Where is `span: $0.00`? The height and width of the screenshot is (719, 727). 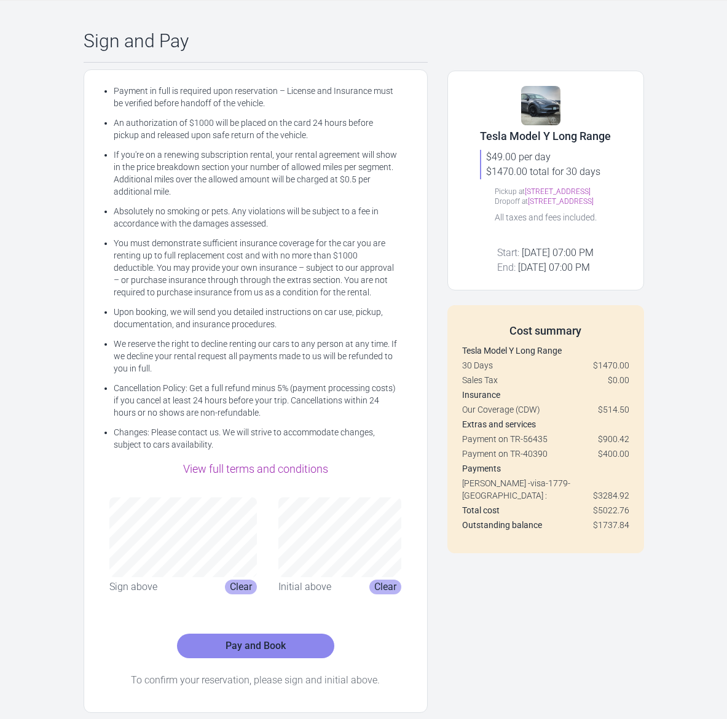
span: $0.00 is located at coordinates (618, 380).